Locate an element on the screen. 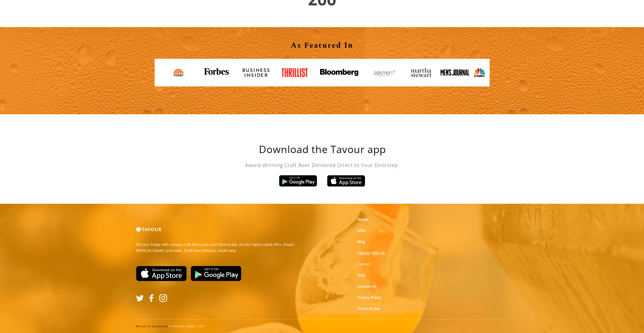 Image resolution: width=644 pixels, height=333 pixels. a: Terms of Use is located at coordinates (369, 308).